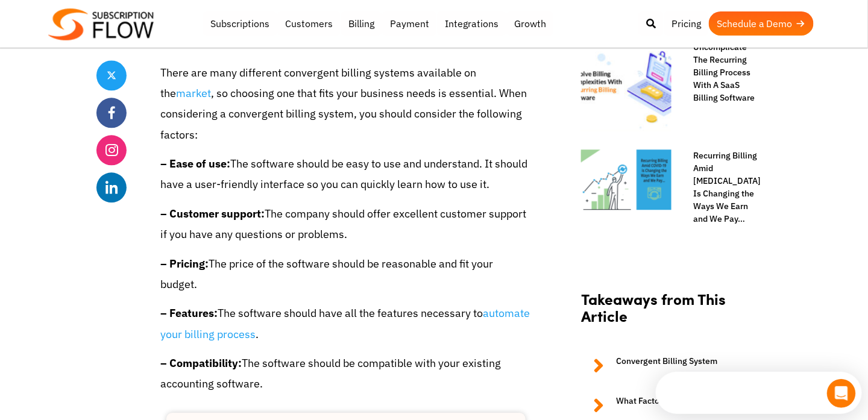  Describe the element at coordinates (97, 15) in the screenshot. I see `div: Need help?` at that location.